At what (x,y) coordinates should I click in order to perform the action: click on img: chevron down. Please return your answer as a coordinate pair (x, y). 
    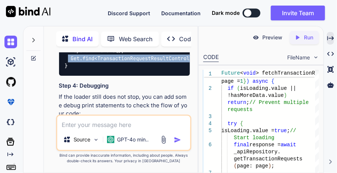
    Looking at the image, I should click on (316, 57).